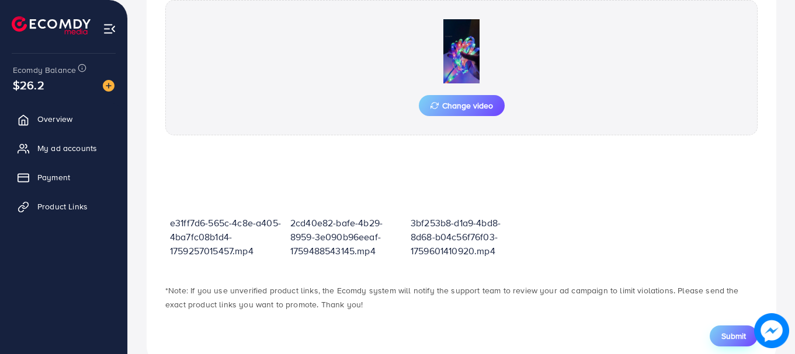  What do you see at coordinates (346, 237) in the screenshot?
I see `p: 2cd40e82-bafe-4b29-8959-3e090b96eeaf-1759488543145.mp4` at bounding box center [346, 237].